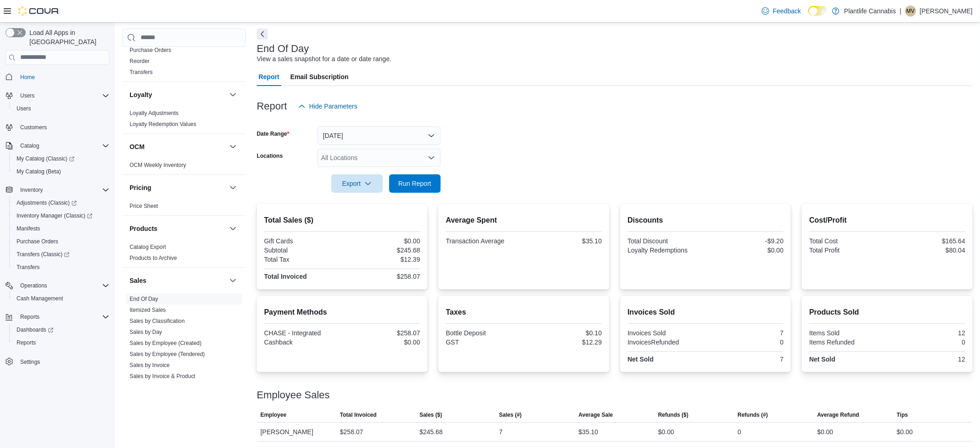 Image resolution: width=980 pixels, height=448 pixels. I want to click on button: Customers, so click(58, 127).